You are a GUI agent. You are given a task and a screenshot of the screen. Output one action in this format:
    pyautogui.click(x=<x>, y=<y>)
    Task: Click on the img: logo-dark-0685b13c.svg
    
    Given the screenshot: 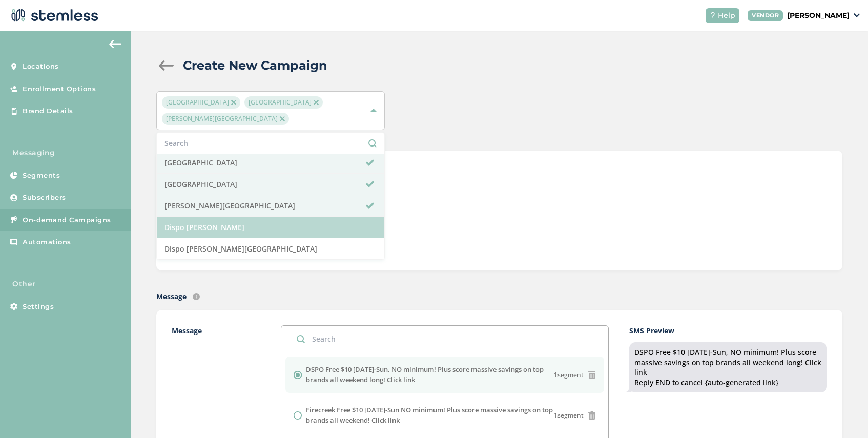 What is the action you would take?
    pyautogui.click(x=53, y=15)
    